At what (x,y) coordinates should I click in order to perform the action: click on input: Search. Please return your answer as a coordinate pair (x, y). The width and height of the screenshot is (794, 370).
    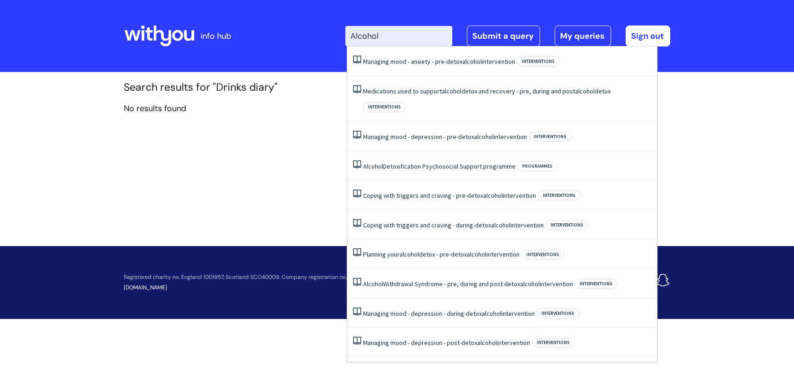
    Looking at the image, I should click on (399, 36).